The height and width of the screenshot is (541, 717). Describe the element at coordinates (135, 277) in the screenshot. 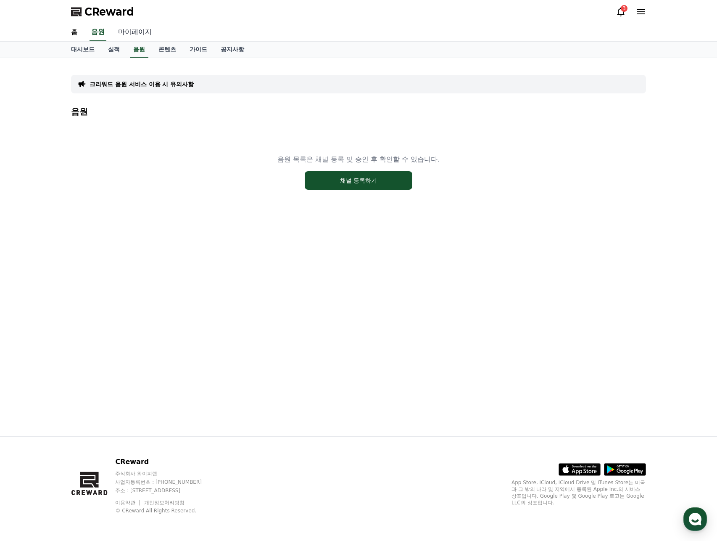

I see `a: 설정` at that location.